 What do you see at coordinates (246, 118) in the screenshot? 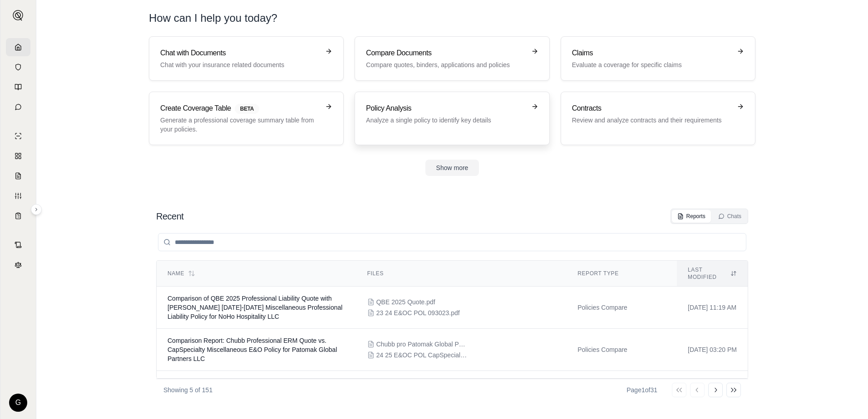
I see `a: Create Coverage TableBETAGenerate a professional coverage summary table from your policies.` at bounding box center [246, 118].